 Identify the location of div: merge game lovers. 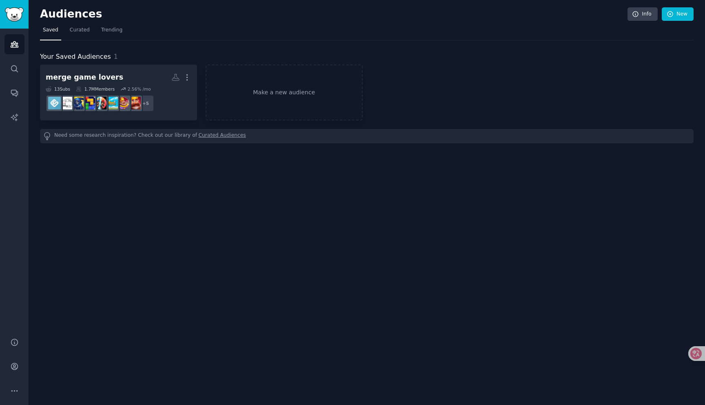
(84, 77).